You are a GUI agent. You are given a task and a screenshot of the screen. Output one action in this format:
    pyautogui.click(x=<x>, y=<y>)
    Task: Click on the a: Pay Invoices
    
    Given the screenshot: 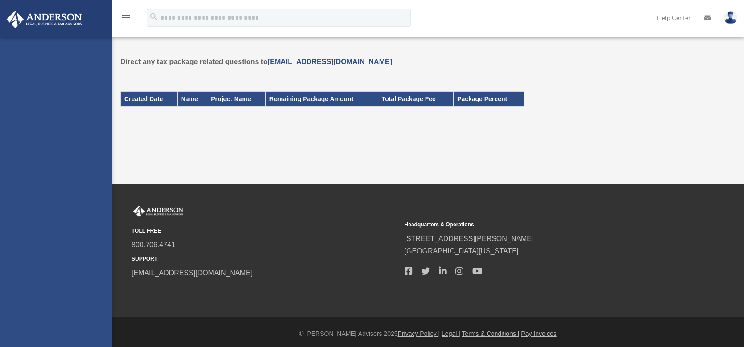 What is the action you would take?
    pyautogui.click(x=538, y=334)
    